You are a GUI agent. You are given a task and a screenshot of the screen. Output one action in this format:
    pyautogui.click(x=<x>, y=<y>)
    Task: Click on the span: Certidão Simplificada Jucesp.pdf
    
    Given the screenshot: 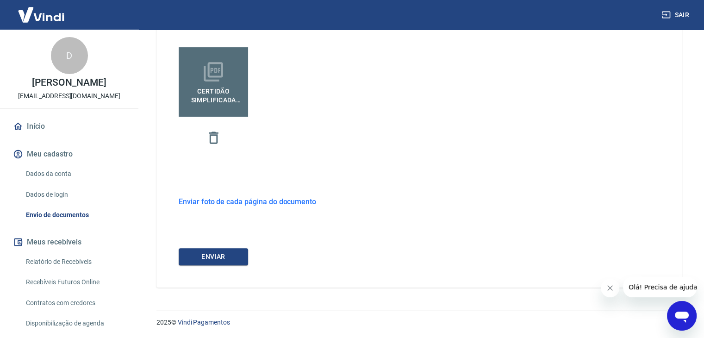 What is the action you would take?
    pyautogui.click(x=213, y=94)
    